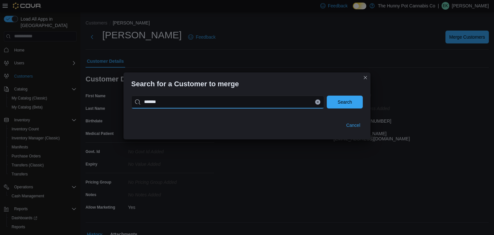 The height and width of the screenshot is (235, 494). Describe the element at coordinates (185, 84) in the screenshot. I see `h3: Search for a Customer to merge` at that location.